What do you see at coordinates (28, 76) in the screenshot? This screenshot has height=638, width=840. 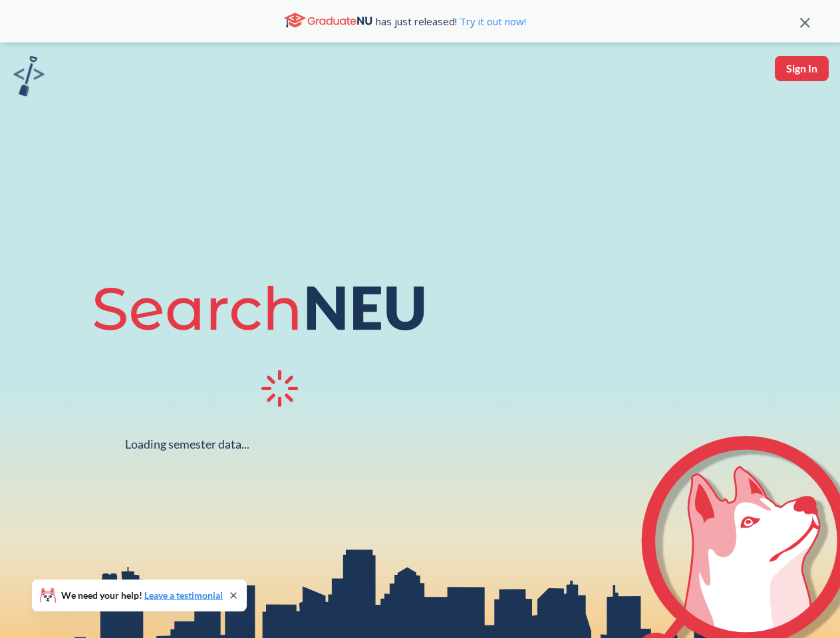 I see `img: sandbox logo` at bounding box center [28, 76].